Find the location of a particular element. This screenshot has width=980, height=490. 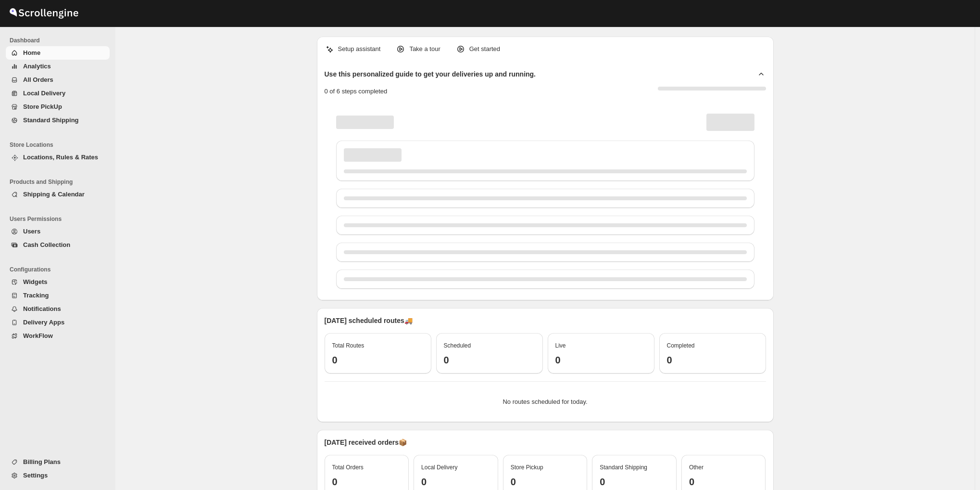

span: All Orders is located at coordinates (38, 79).